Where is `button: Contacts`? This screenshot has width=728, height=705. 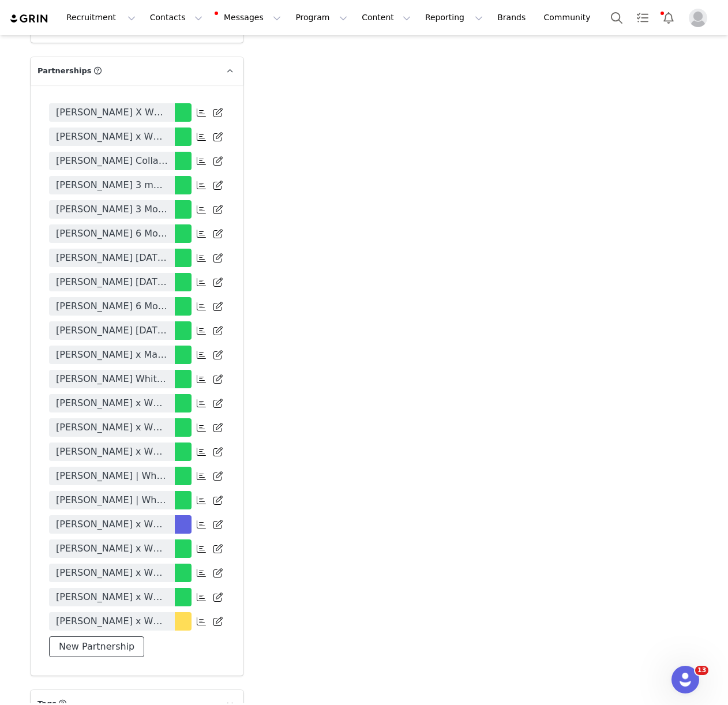 button: Contacts is located at coordinates (176, 17).